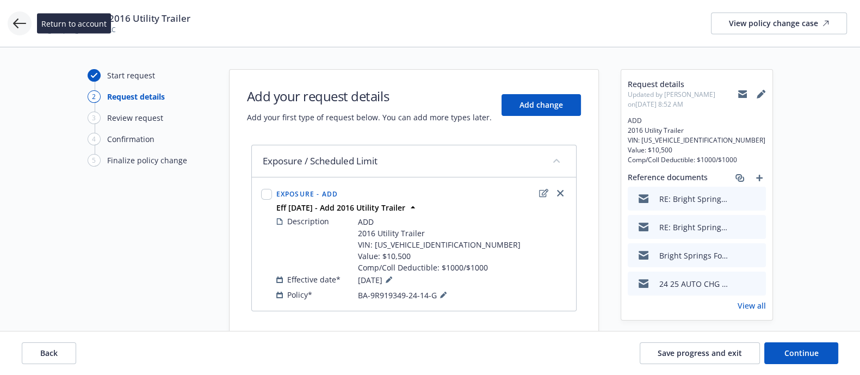  Describe the element at coordinates (802, 353) in the screenshot. I see `span: Continue` at that location.